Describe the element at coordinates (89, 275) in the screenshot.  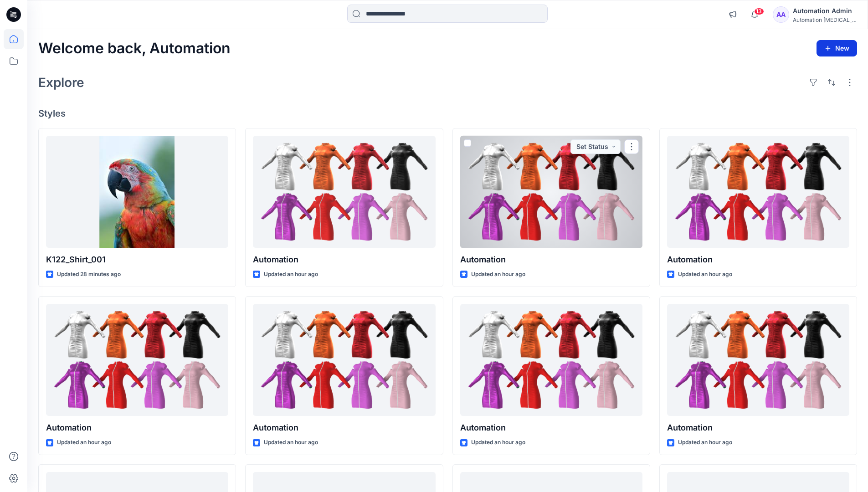
I see `p: Updated 28 minutes ago` at that location.